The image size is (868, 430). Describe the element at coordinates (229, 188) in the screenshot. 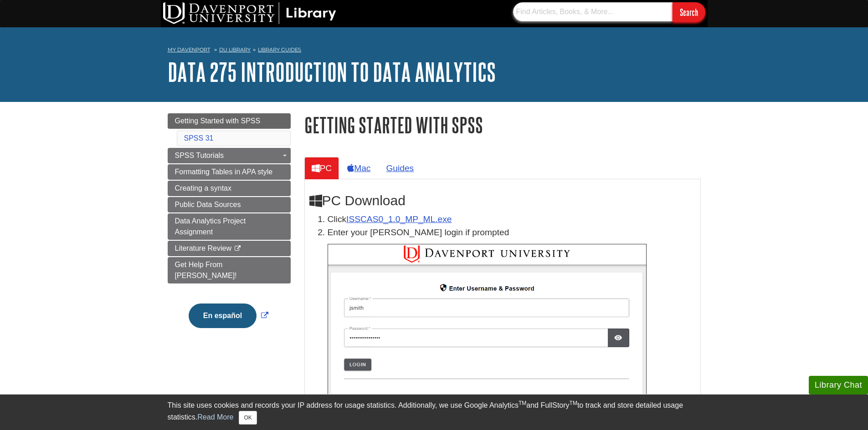

I see `a: Creating a syntax` at that location.